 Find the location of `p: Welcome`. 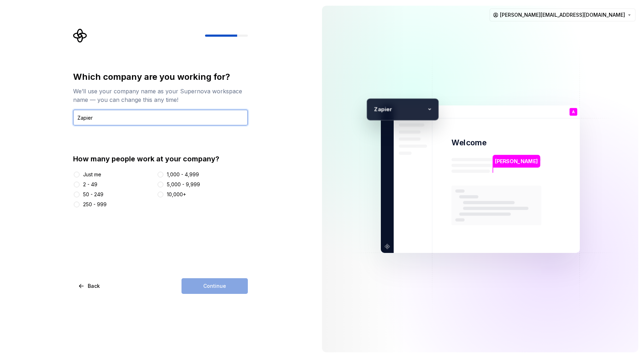

p: Welcome is located at coordinates (469, 143).